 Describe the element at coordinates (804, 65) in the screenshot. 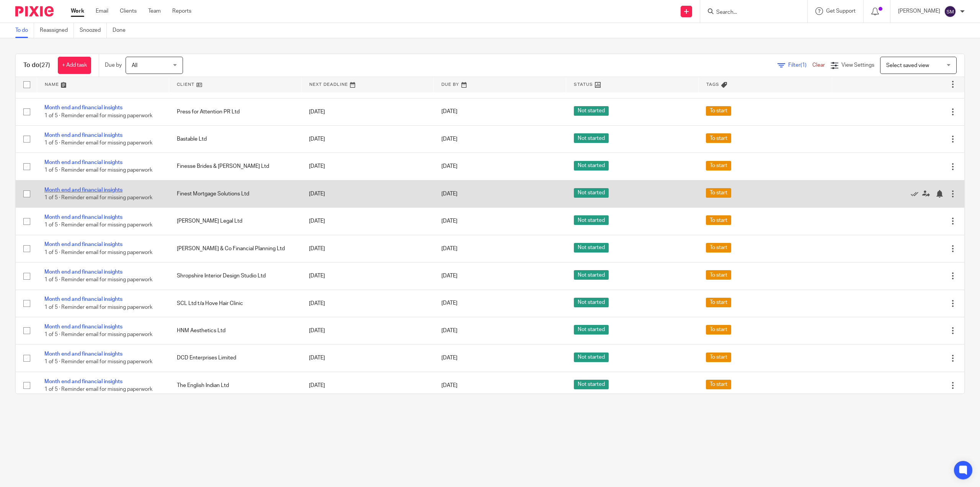

I see `span: (1)` at that location.